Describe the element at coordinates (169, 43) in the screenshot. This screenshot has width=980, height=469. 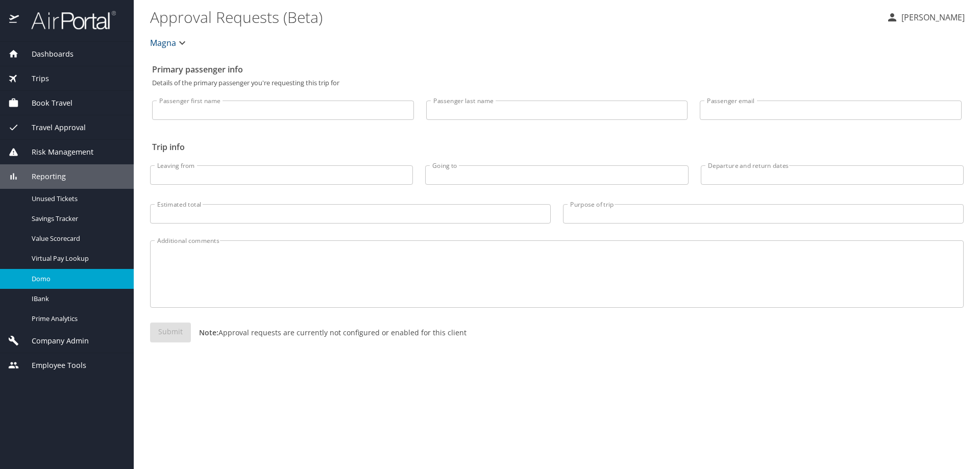
I see `button: Magna` at that location.